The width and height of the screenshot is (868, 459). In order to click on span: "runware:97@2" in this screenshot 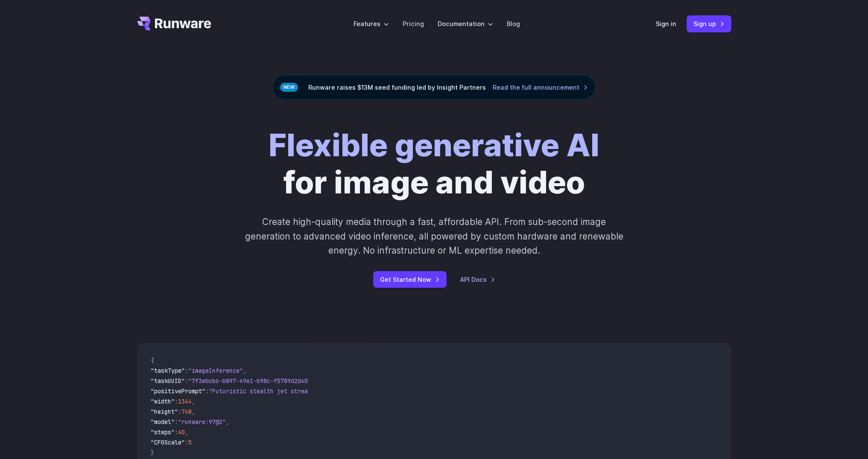, I will do `click(202, 422)`.